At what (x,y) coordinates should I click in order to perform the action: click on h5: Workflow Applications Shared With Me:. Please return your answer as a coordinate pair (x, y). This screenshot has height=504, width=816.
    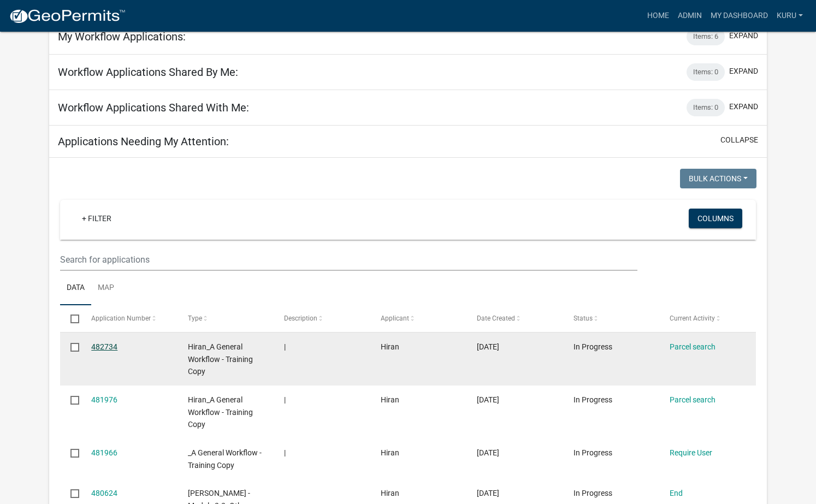
    Looking at the image, I should click on (154, 108).